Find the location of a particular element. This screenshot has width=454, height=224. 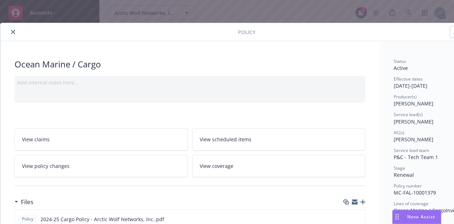

button: download file is located at coordinates (347, 219).